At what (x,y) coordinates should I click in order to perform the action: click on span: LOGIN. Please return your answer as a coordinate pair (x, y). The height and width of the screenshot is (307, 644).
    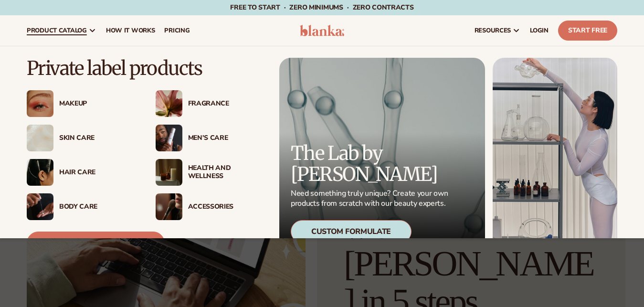
    Looking at the image, I should click on (539, 31).